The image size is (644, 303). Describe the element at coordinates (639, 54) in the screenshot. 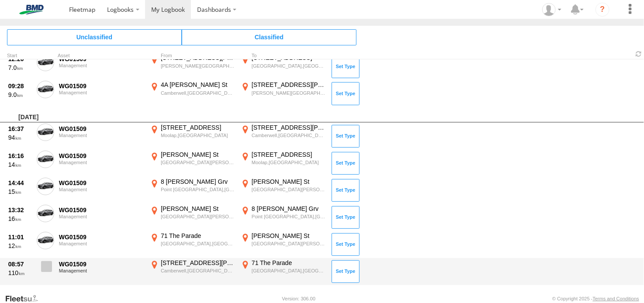

I see `span: Refresh` at that location.